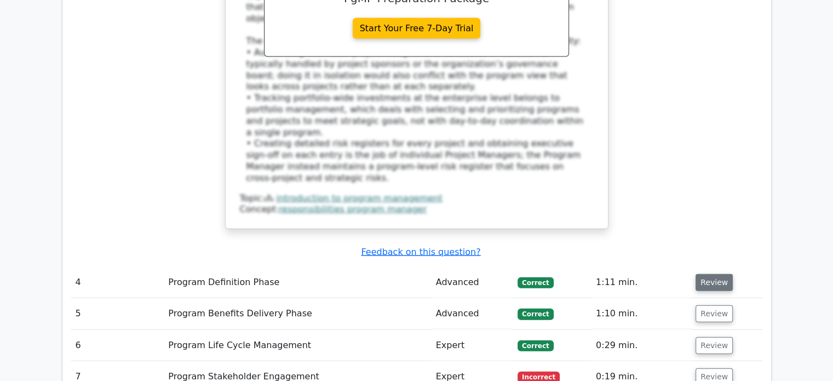 The height and width of the screenshot is (381, 833). Describe the element at coordinates (642, 282) in the screenshot. I see `td: 1:11 min.` at that location.